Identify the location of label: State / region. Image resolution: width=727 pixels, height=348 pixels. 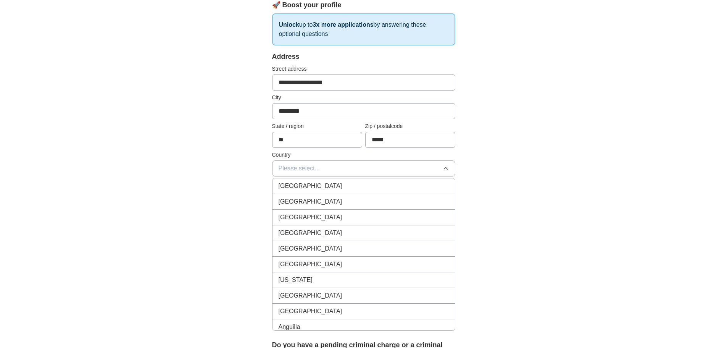
(317, 126).